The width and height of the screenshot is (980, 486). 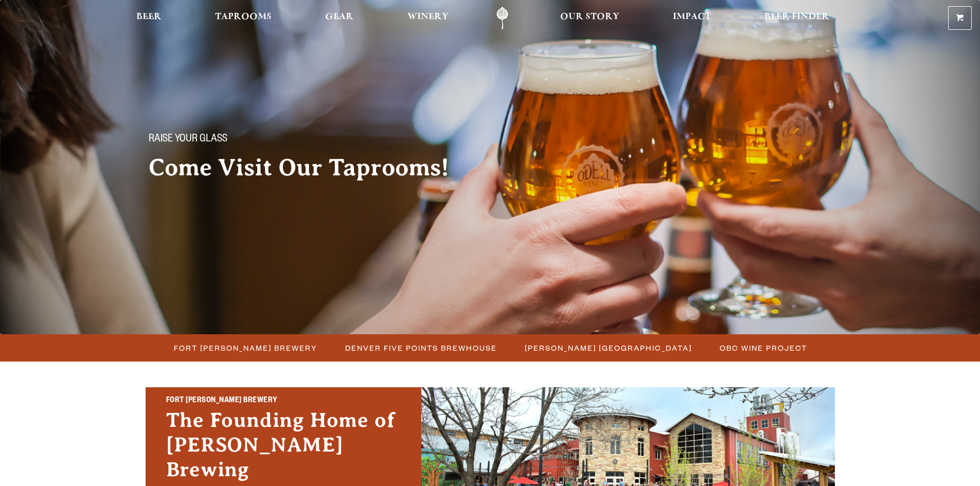 I want to click on a: Odell Home, so click(x=502, y=18).